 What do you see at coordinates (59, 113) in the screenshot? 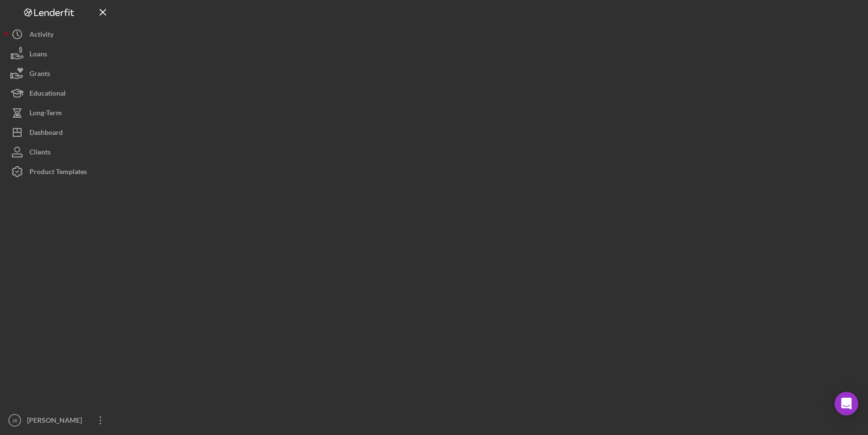
I see `a: Long-Term` at bounding box center [59, 113].